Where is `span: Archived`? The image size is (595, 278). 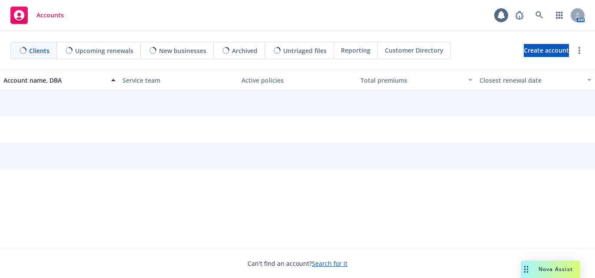
span: Archived is located at coordinates (245, 50).